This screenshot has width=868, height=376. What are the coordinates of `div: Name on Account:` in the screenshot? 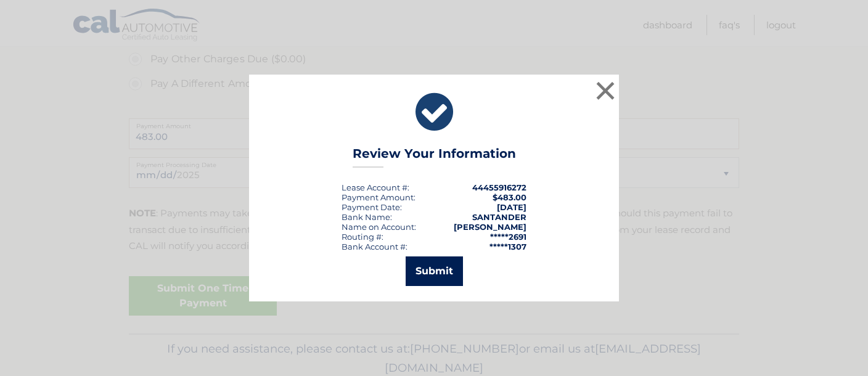 It's located at (378, 227).